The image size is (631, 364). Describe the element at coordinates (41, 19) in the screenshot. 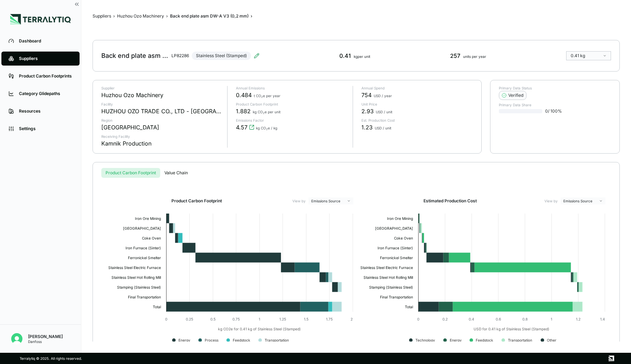

I see `img: Logo` at that location.